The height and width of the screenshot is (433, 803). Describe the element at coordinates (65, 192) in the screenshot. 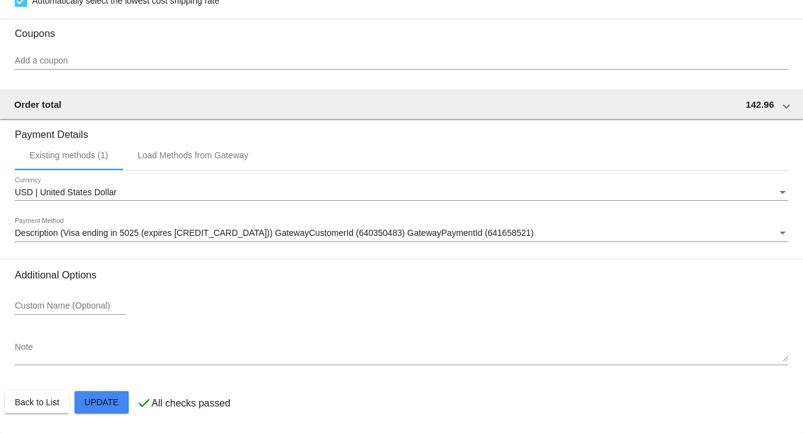

I see `span: USD | United States Dollar` at that location.